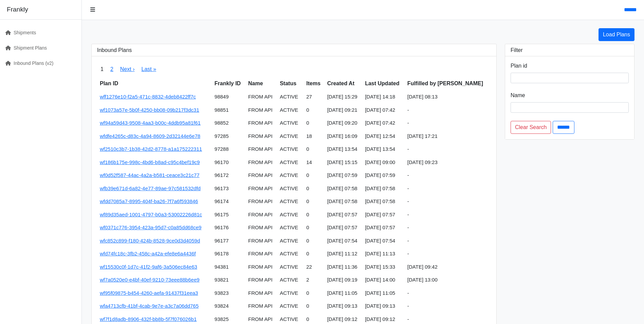  What do you see at coordinates (228, 267) in the screenshot?
I see `td: 94381` at bounding box center [228, 267].